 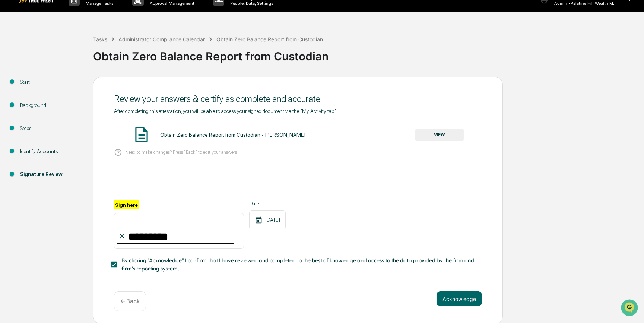 What do you see at coordinates (225, 111) in the screenshot?
I see `span: After completing this attestation, you will be able to access your signed document via the "My Ac...` at bounding box center [225, 111].